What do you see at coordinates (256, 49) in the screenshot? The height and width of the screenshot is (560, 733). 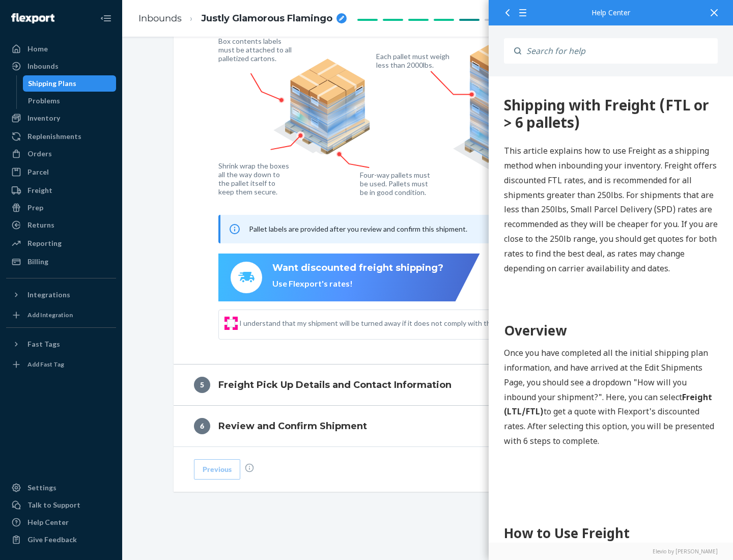 I see `figcaption: Box contents labels must be attached to all palletized cartons.` at bounding box center [256, 49].